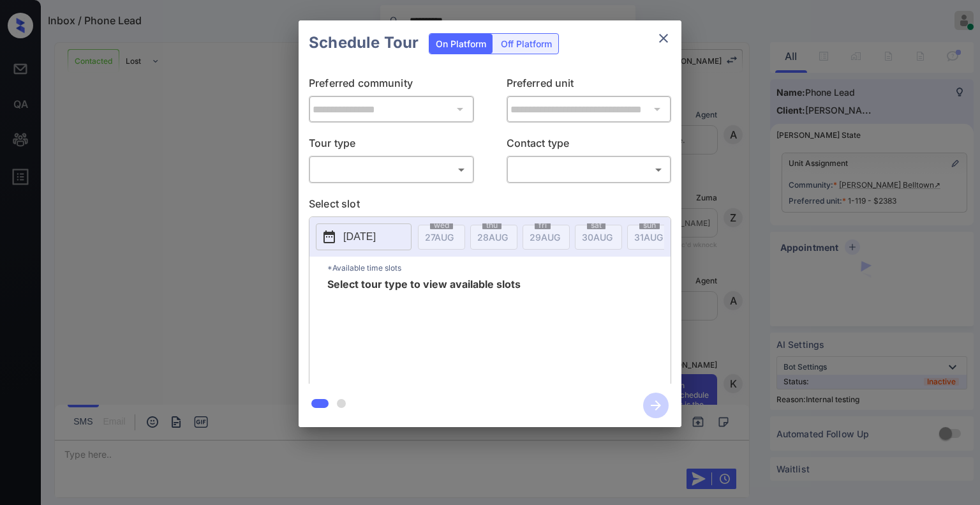 The width and height of the screenshot is (980, 505). I want to click on div: On Platform, so click(461, 43).